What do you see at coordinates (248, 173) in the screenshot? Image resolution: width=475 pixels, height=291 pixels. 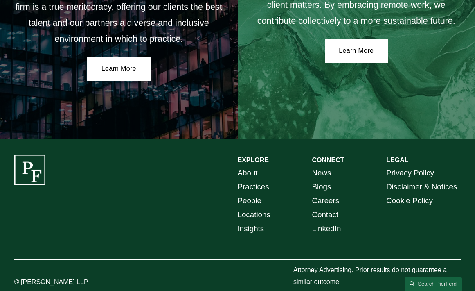 I see `a: About` at bounding box center [248, 173].